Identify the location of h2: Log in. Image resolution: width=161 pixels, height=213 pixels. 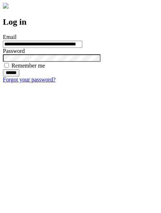
(80, 22).